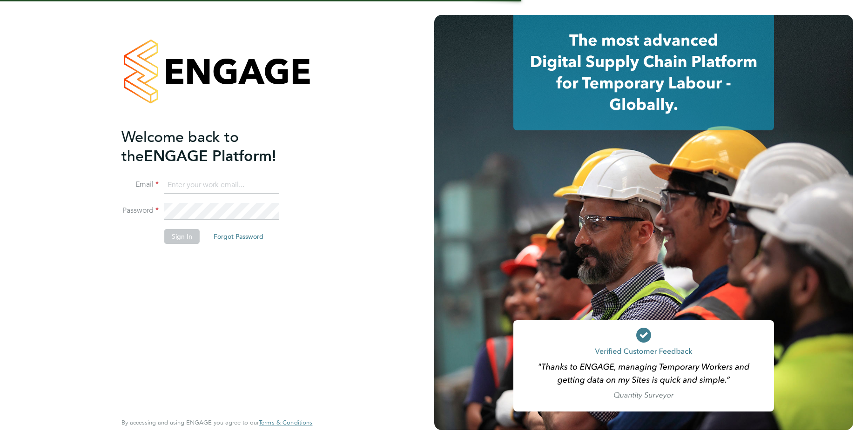  Describe the element at coordinates (286, 422) in the screenshot. I see `span: Terms & Conditions` at that location.